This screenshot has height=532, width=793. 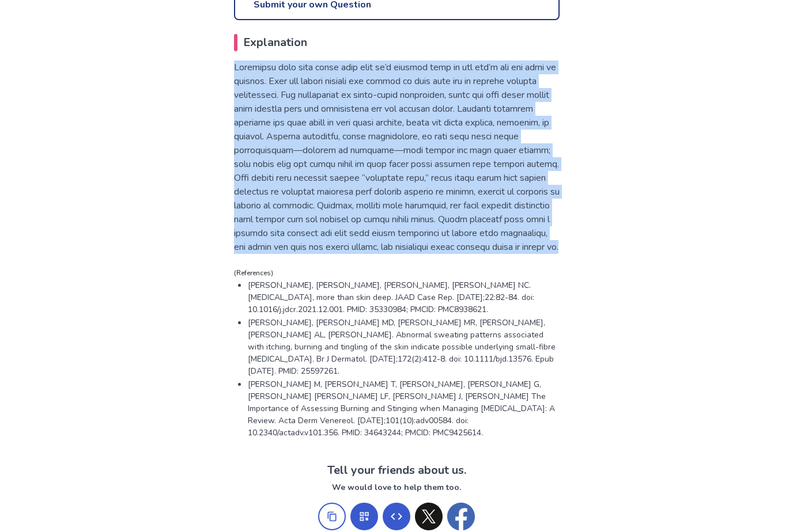 I want to click on h2: Tell your friends about us., so click(x=397, y=470).